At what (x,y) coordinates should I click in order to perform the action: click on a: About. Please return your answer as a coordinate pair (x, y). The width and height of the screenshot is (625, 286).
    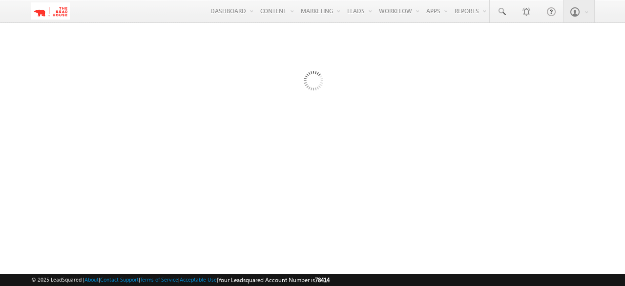
    Looking at the image, I should click on (91, 279).